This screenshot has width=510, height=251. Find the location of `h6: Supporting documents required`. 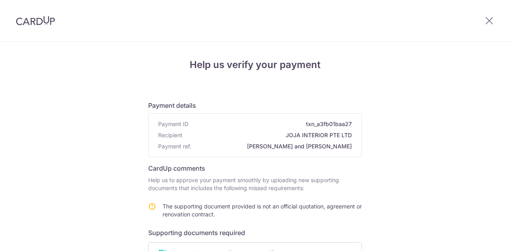

h6: Supporting documents required is located at coordinates (255, 233).